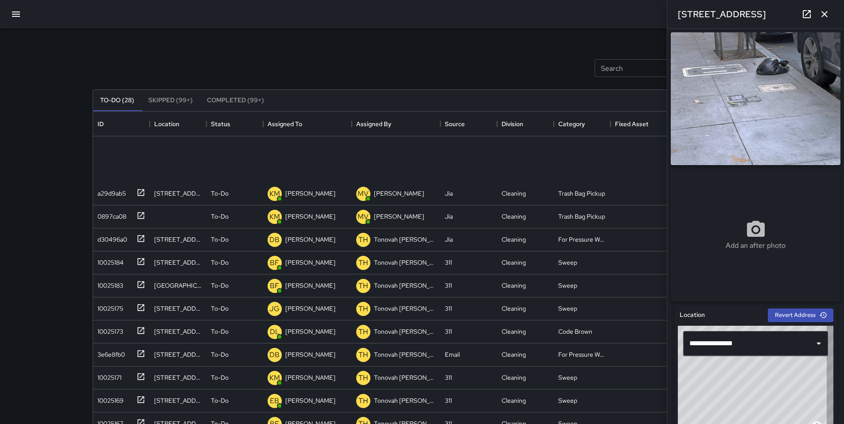 The width and height of the screenshot is (844, 424). What do you see at coordinates (109, 261) in the screenshot?
I see `div: 10025184` at bounding box center [109, 261].